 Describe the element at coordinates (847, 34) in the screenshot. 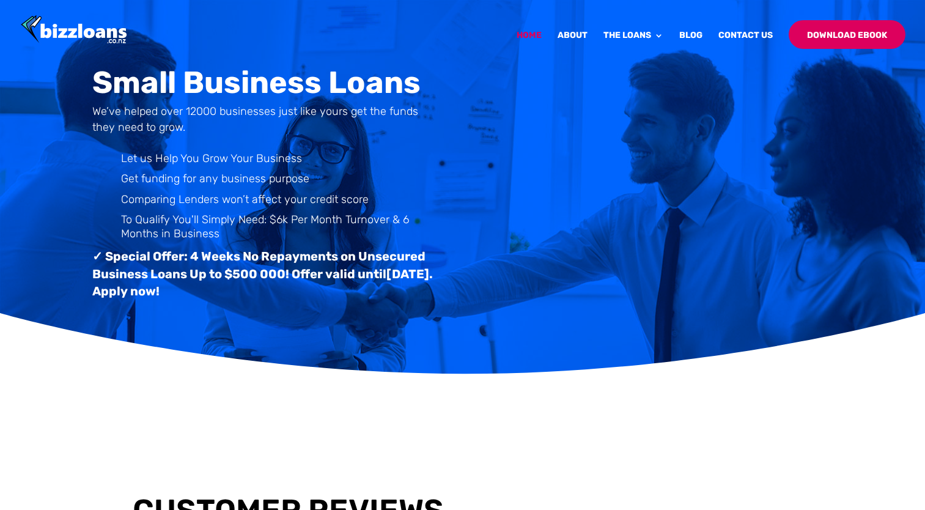

I see `a: Download Ebook` at that location.